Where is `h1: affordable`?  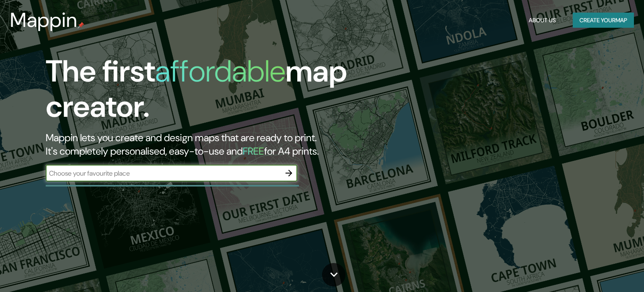 h1: affordable is located at coordinates (220, 71).